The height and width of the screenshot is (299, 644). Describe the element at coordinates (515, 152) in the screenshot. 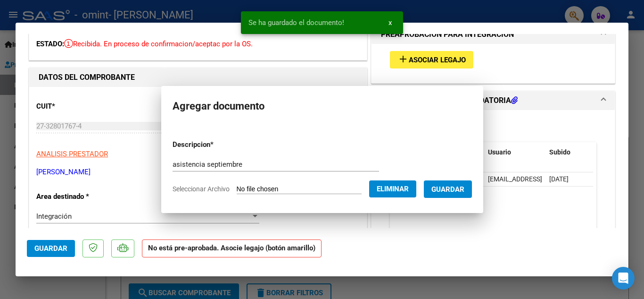

I see `datatable-header-cell: Usuario` at that location.